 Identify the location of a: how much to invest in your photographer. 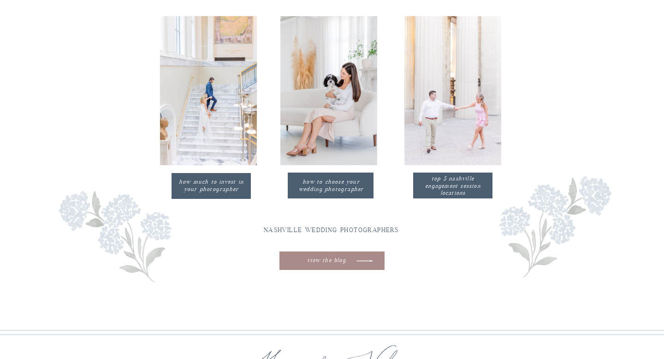
(211, 186).